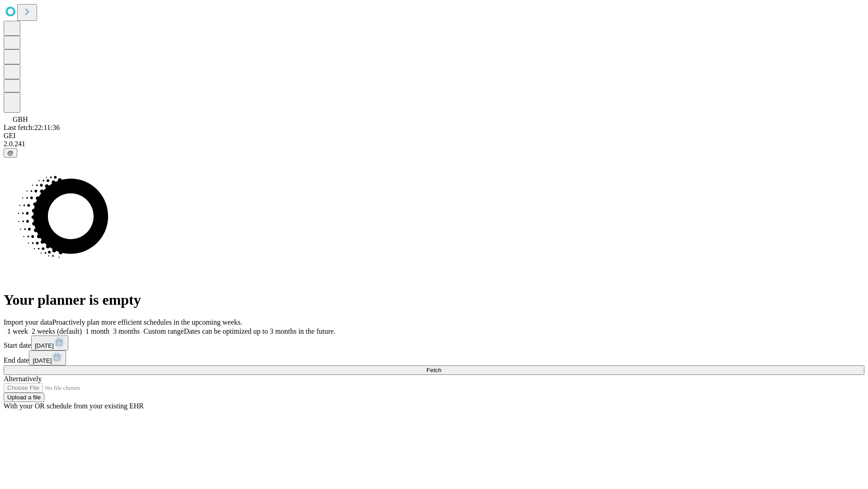  Describe the element at coordinates (57, 331) in the screenshot. I see `span: 2 weeks (default)` at that location.